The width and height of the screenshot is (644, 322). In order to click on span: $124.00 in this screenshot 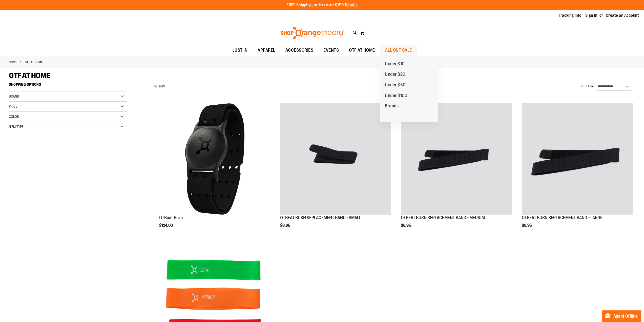, I will do `click(167, 225)`.